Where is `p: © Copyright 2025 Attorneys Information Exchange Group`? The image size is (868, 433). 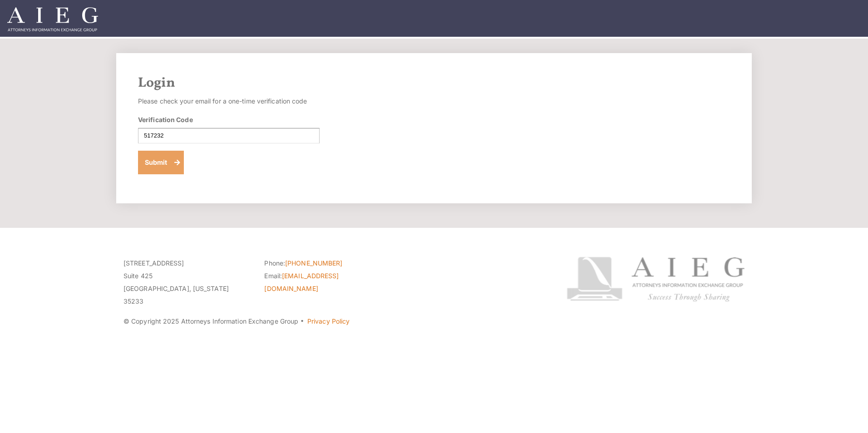 p: © Copyright 2025 Attorneys Information Exchange Group is located at coordinates (328, 322).